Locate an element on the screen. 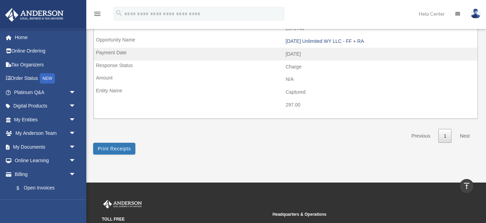  a: Tax Organizers is located at coordinates (46, 65).